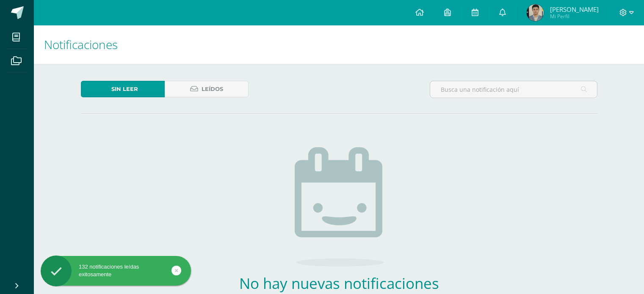 This screenshot has height=294, width=644. I want to click on a: Leídos, so click(207, 89).